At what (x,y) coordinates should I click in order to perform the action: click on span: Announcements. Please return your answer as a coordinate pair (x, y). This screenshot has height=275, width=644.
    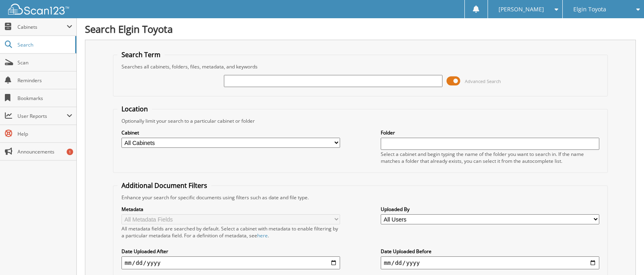
    Looking at the image, I should click on (44, 151).